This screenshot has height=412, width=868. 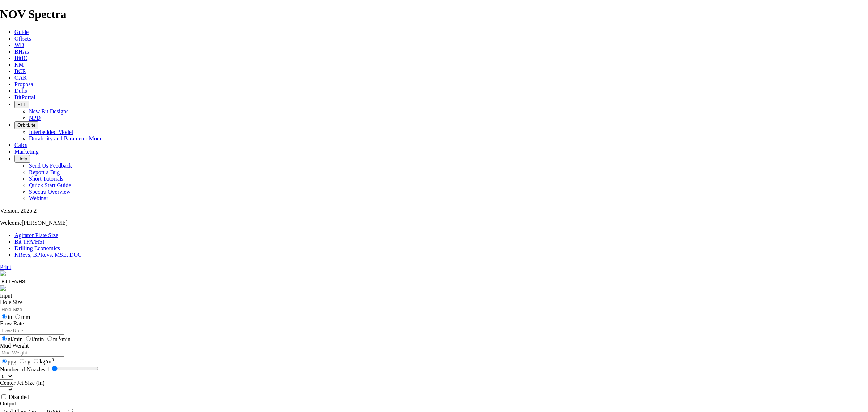 I want to click on input: sg, so click(x=22, y=361).